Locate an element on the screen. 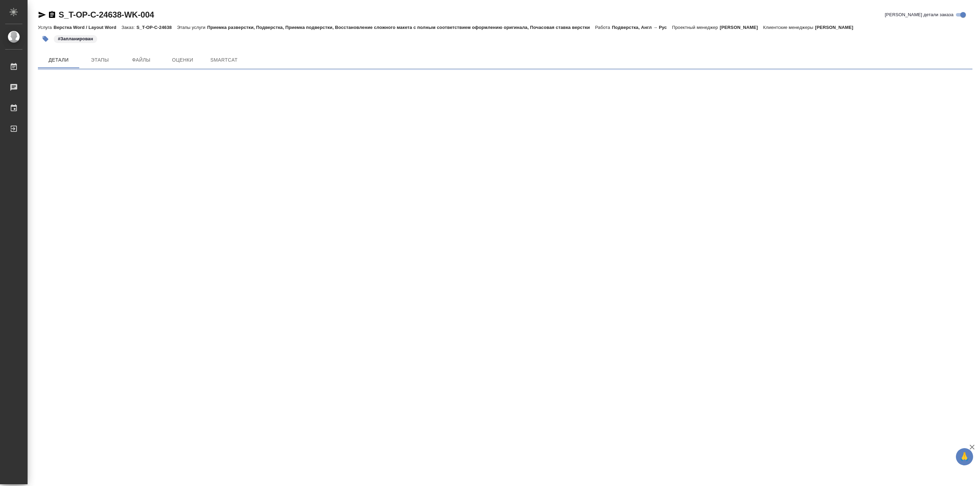 This screenshot has height=486, width=980. a: S_T-OP-C-24638-WK-004 is located at coordinates (106, 15).